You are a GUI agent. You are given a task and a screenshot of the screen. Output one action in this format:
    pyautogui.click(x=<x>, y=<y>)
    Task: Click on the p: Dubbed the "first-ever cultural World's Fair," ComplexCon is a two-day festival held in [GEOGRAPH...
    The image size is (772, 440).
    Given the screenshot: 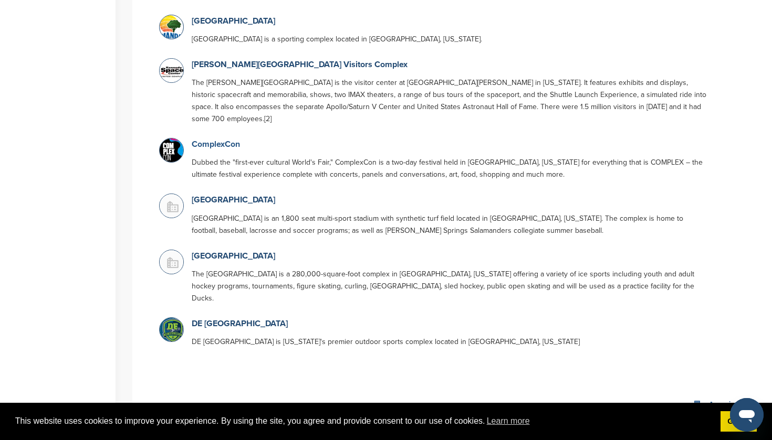 What is the action you would take?
    pyautogui.click(x=450, y=168)
    